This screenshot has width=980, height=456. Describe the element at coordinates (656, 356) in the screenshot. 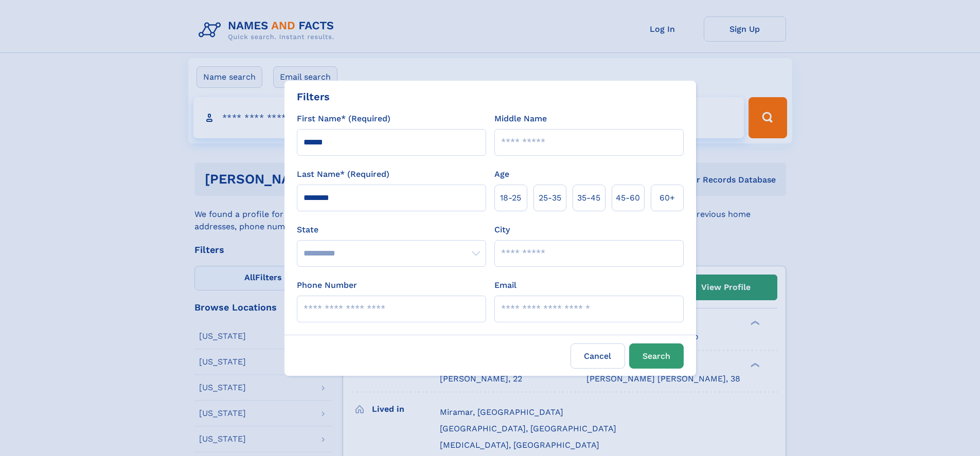

I see `button: Search` at that location.